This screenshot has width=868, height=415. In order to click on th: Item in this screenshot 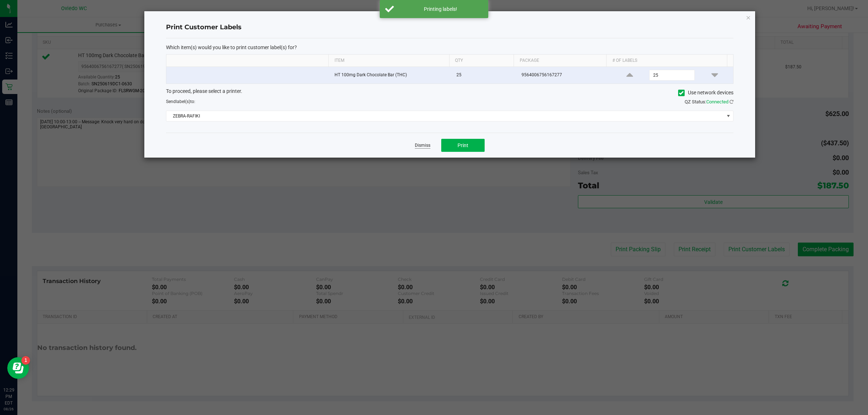, I will do `click(389, 61)`.